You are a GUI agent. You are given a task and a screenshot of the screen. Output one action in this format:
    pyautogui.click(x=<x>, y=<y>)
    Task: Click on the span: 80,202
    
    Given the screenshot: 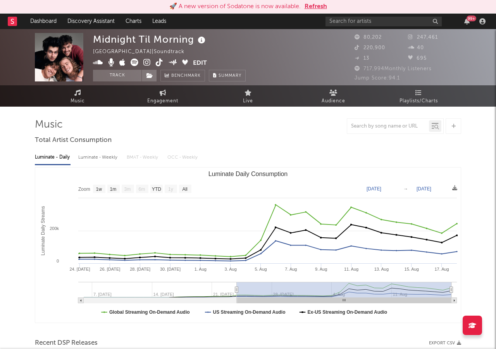 What is the action you would take?
    pyautogui.click(x=368, y=37)
    